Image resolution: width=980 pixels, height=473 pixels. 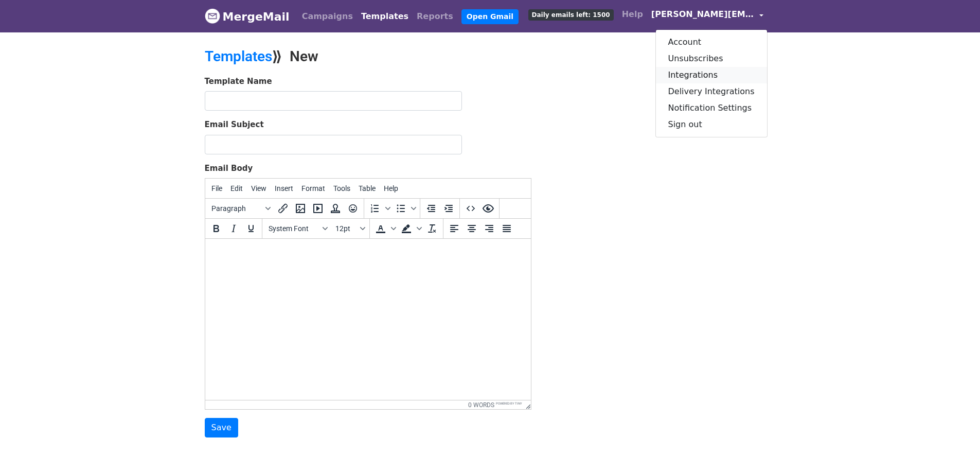 What do you see at coordinates (711, 125) in the screenshot?
I see `a: Sign out` at bounding box center [711, 125].